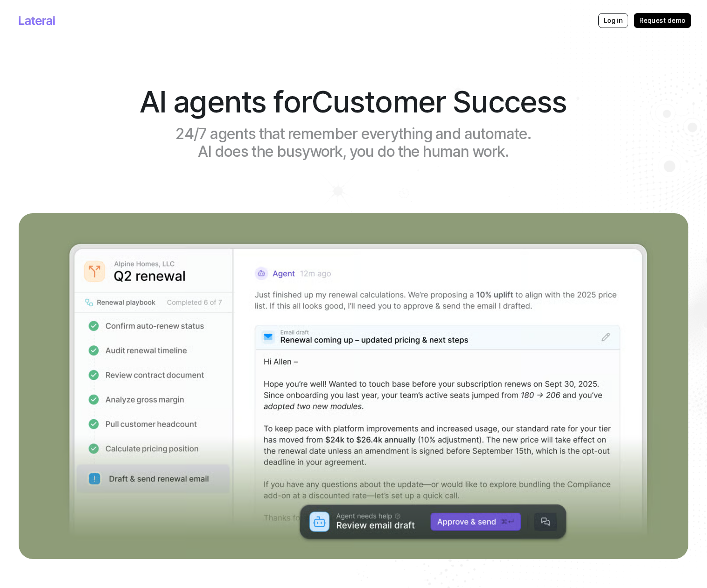 Image resolution: width=707 pixels, height=588 pixels. Describe the element at coordinates (613, 21) in the screenshot. I see `p: Log in` at that location.